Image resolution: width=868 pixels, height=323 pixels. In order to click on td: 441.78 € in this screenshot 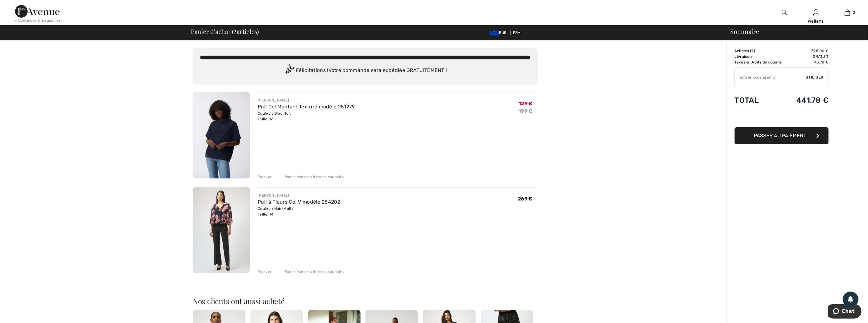, I will do `click(810, 100)`.